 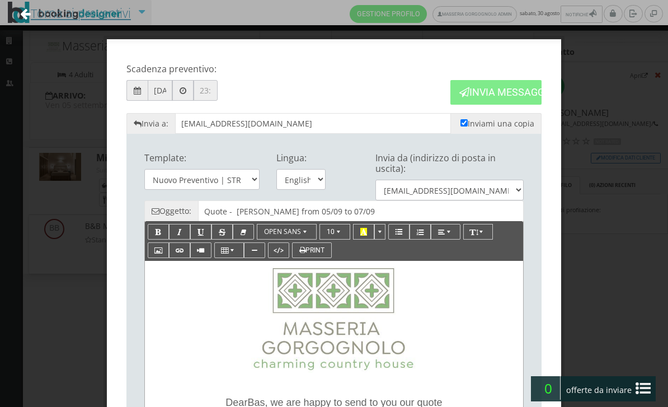 What do you see at coordinates (172, 69) in the screenshot?
I see `h4: Scadenza preventivo:` at bounding box center [172, 69].